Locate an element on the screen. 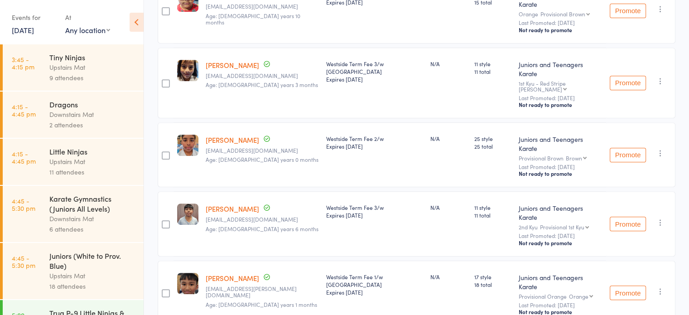  a: 3:45 -4:15 pmTiny NinjasUpstairs Mat9 attendees is located at coordinates (73, 68).